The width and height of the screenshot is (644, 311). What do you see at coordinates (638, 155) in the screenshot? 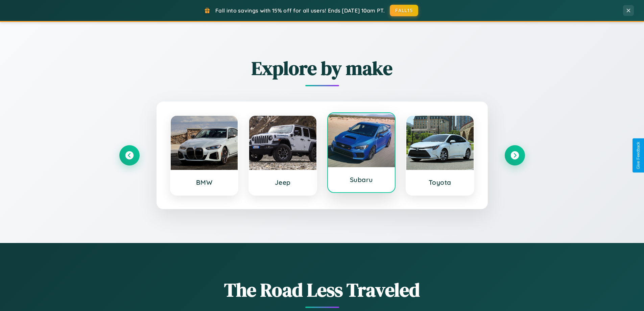
I see `div: Give Feedback` at bounding box center [638, 155].